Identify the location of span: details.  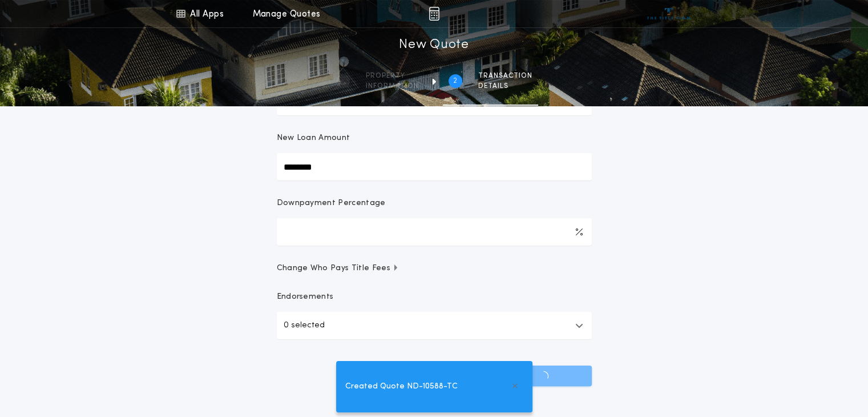
(505, 86).